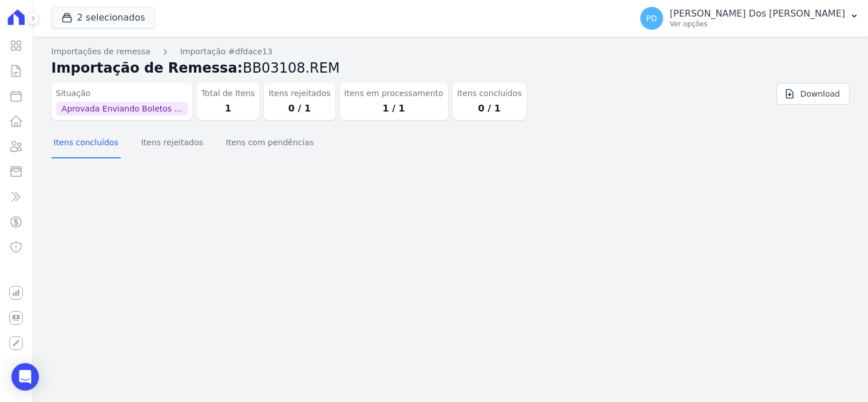  What do you see at coordinates (226, 52) in the screenshot?
I see `a: Importação #dfdace13` at bounding box center [226, 52].